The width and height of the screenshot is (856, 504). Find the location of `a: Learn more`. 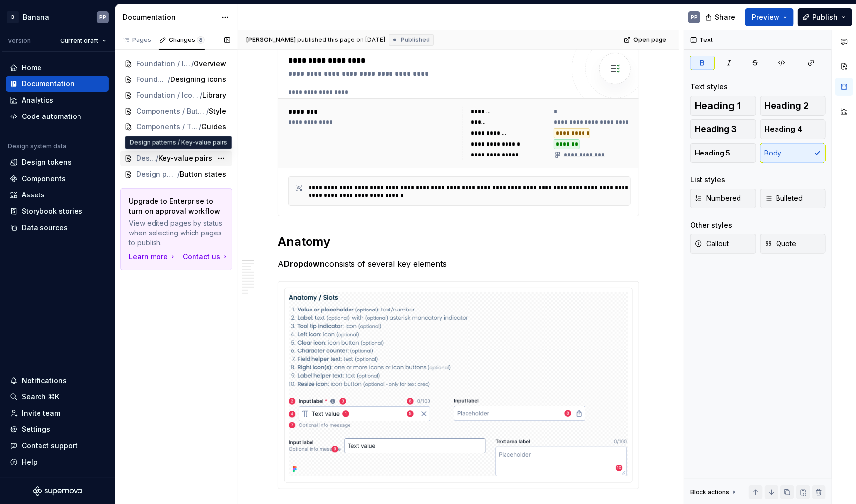

a: Learn more is located at coordinates (153, 257).